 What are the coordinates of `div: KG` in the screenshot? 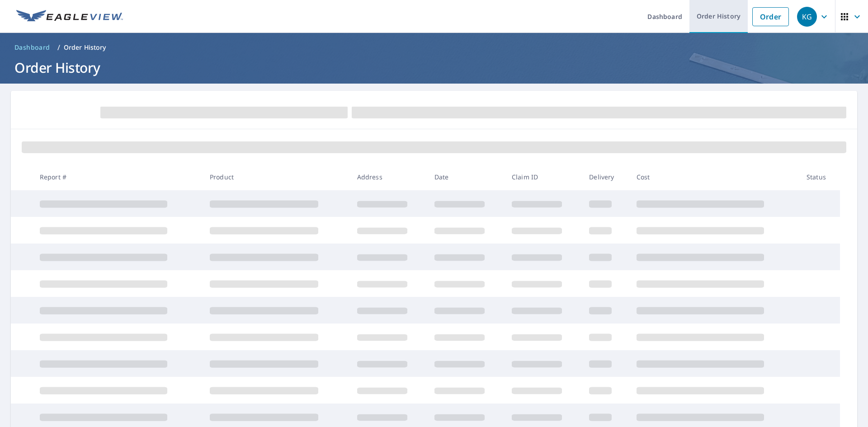 It's located at (808, 16).